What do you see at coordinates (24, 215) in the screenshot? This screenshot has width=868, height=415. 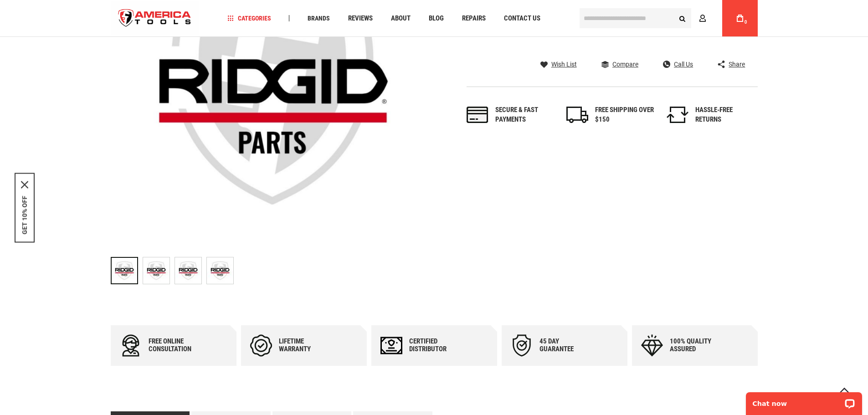 I see `button: GET 10% OFF` at bounding box center [24, 215].